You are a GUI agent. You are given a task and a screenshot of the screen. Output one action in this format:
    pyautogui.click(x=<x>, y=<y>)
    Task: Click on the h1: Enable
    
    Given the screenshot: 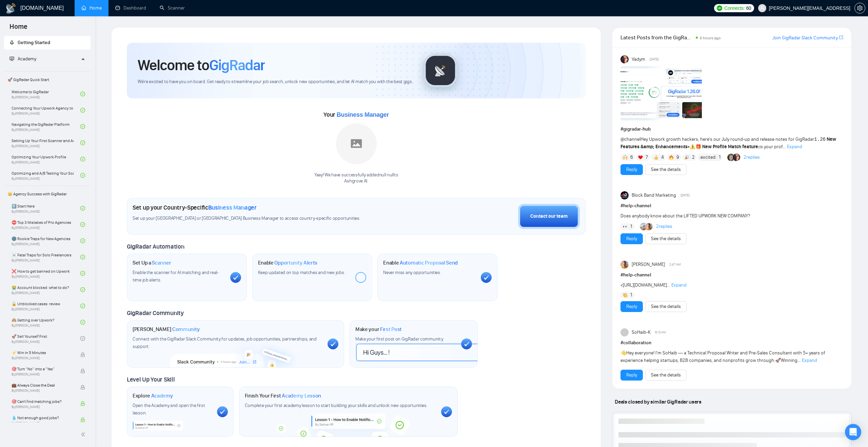 What is the action you would take?
    pyautogui.click(x=420, y=263)
    